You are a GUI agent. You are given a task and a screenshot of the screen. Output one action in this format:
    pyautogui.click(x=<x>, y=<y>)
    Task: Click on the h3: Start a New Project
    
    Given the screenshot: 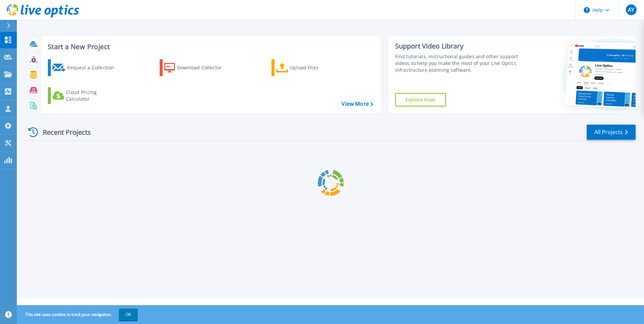 What is the action you would take?
    pyautogui.click(x=210, y=47)
    